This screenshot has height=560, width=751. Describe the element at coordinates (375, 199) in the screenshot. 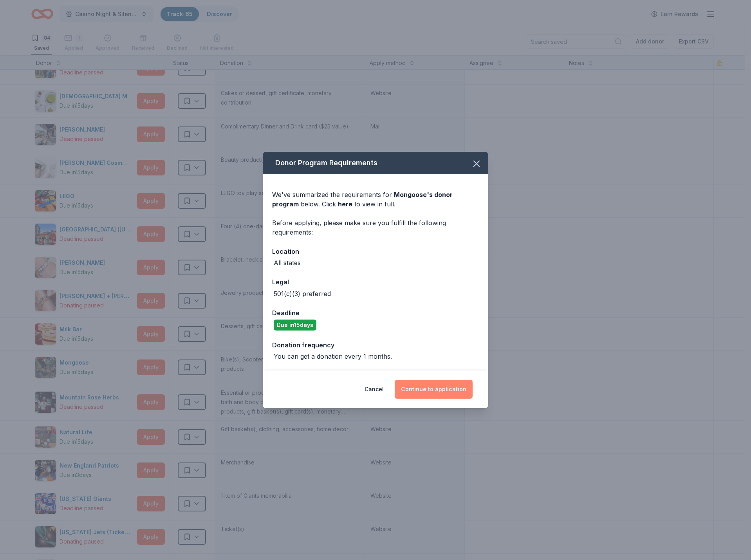

I see `div: We've summarized the requirements for below. Click to view in full.` at that location.